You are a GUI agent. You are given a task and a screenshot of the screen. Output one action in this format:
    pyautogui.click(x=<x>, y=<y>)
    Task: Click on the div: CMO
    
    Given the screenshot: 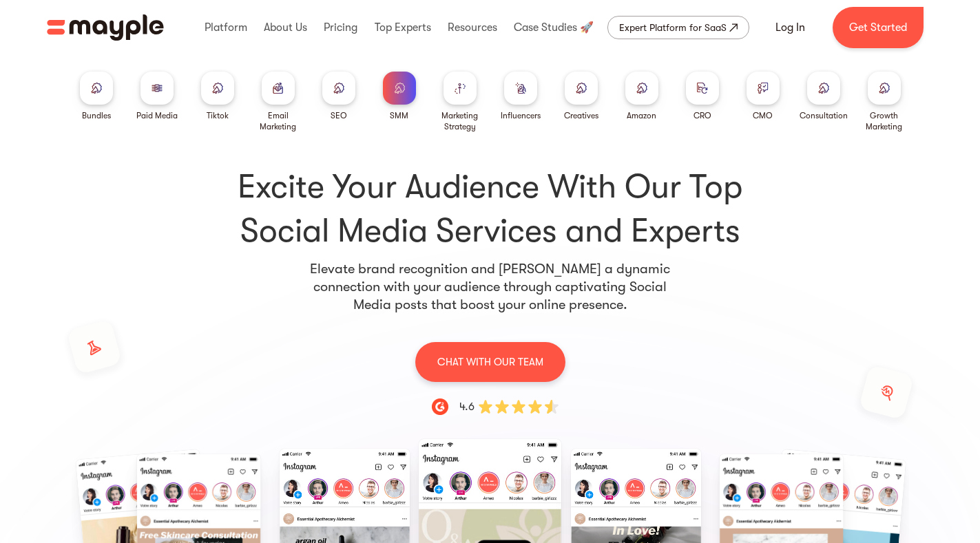 What is the action you would take?
    pyautogui.click(x=763, y=116)
    